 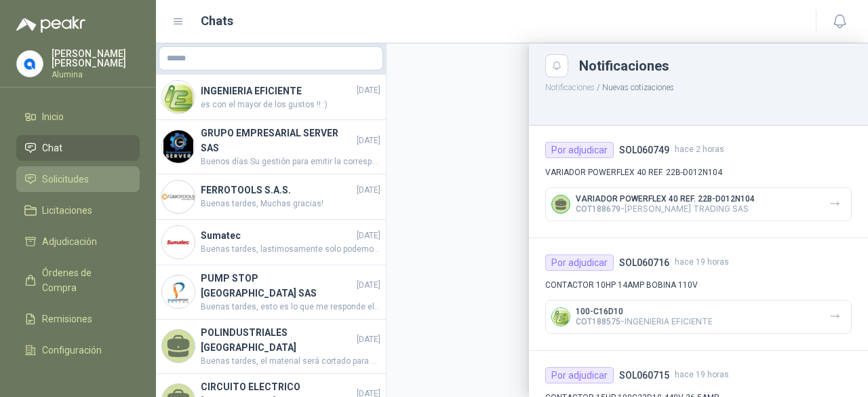 I want to click on button: Notificaciones, so click(x=570, y=88).